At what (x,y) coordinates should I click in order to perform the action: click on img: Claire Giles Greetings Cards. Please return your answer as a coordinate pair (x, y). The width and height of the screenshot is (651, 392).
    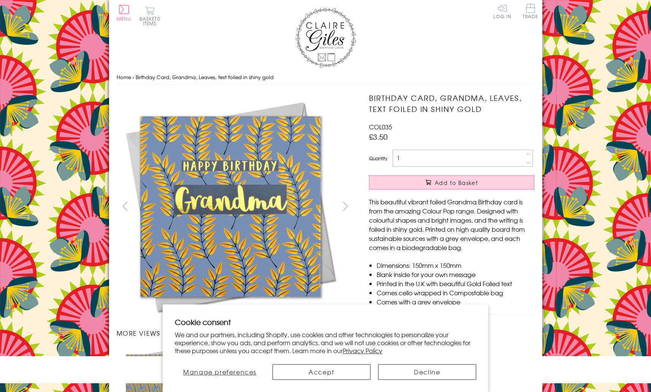
    Looking at the image, I should click on (326, 38).